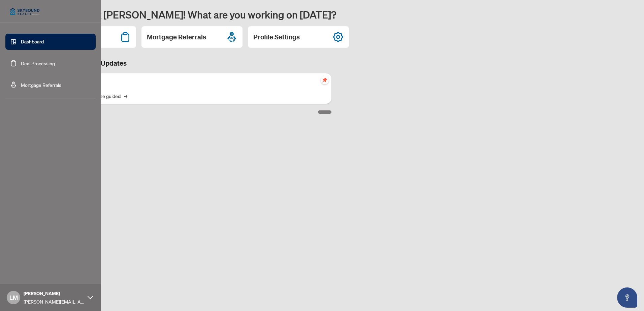  I want to click on img: logo, so click(25, 12).